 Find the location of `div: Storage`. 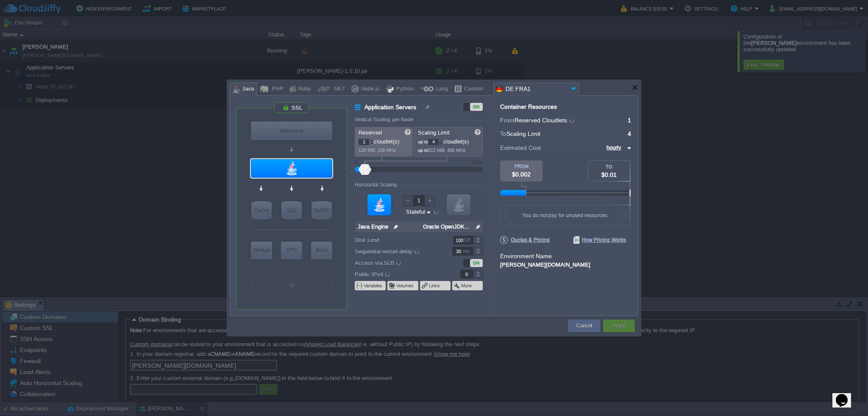

div: Storage is located at coordinates (261, 250).